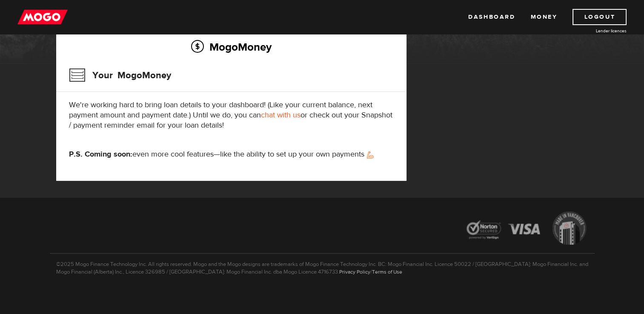 This screenshot has width=644, height=314. I want to click on a: Privacy Policy, so click(354, 272).